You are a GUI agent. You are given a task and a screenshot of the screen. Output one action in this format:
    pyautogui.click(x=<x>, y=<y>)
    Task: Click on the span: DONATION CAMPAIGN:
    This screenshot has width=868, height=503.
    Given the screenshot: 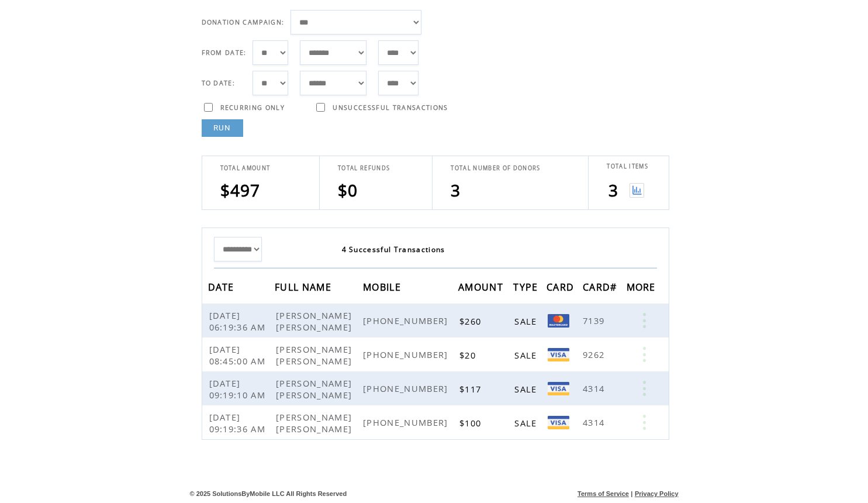 What is the action you would take?
    pyautogui.click(x=243, y=22)
    